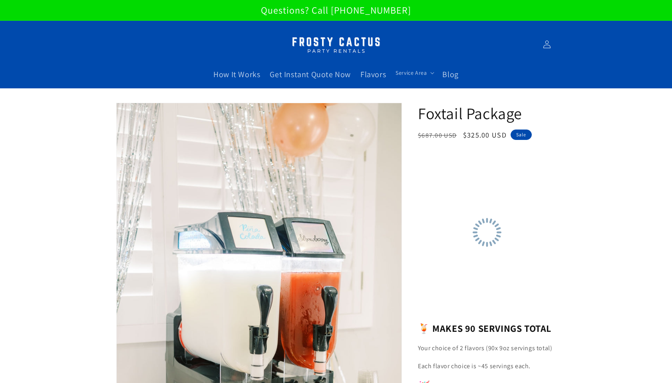 The height and width of the screenshot is (383, 672). I want to click on a: Get Instant Quote Now, so click(310, 74).